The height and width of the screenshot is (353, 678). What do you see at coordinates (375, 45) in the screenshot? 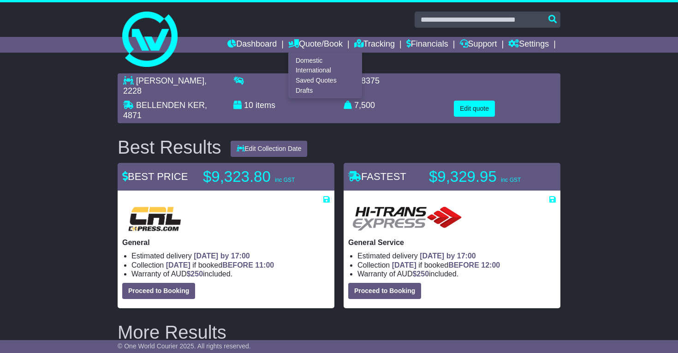
I see `a: Tracking` at bounding box center [375, 45].